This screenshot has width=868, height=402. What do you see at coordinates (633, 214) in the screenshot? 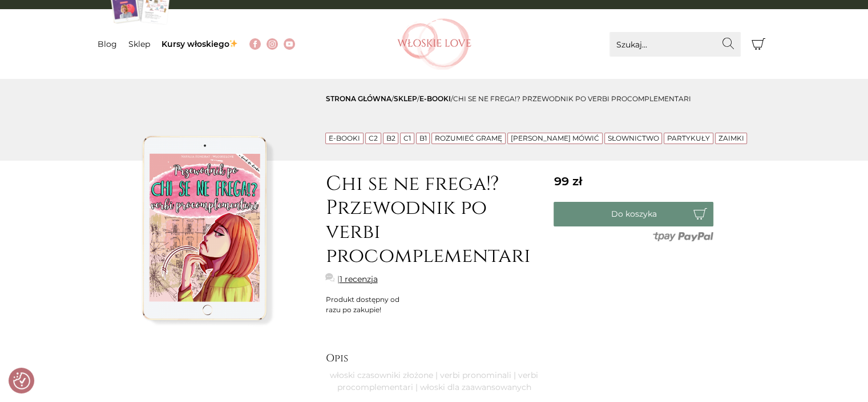
I see `button: Do koszyka` at bounding box center [633, 214].